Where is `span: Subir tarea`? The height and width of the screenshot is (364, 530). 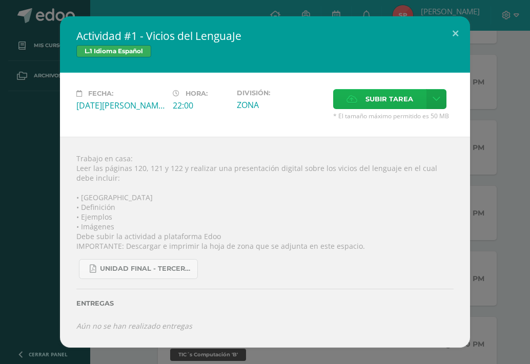 span: Subir tarea is located at coordinates (389, 99).